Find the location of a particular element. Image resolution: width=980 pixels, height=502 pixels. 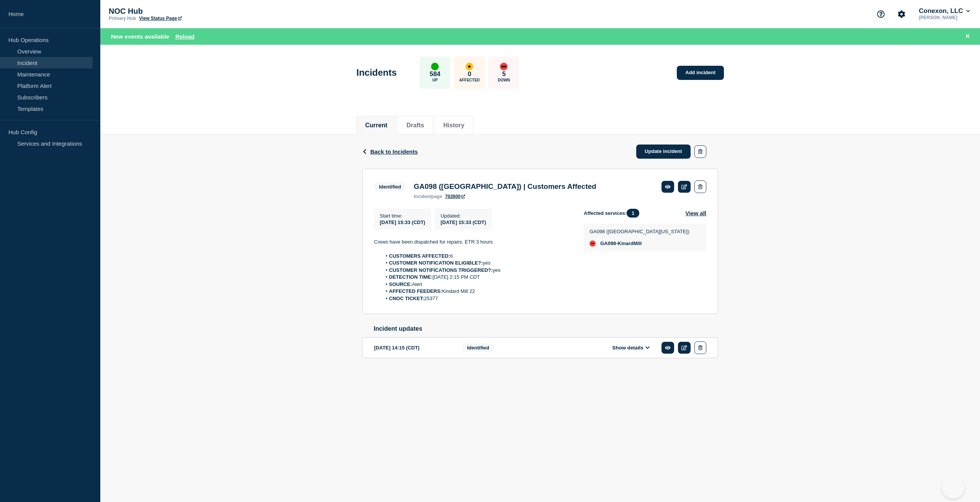

span: New events available is located at coordinates (140, 37).